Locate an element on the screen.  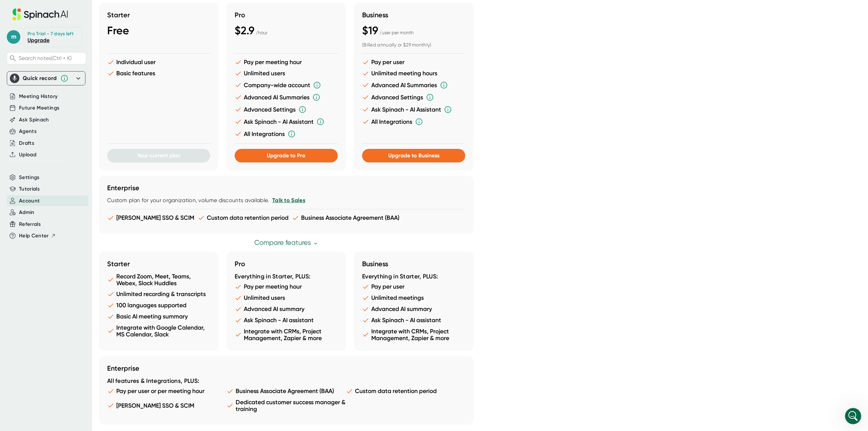
span: Referrals is located at coordinates (30, 224).